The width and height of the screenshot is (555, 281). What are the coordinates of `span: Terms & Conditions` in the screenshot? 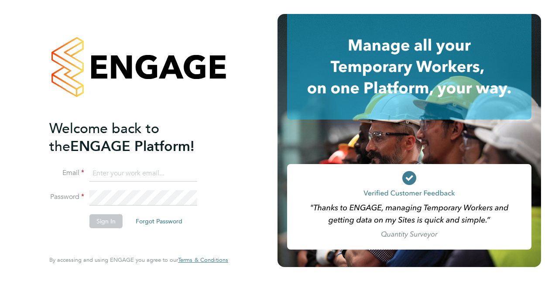 It's located at (203, 260).